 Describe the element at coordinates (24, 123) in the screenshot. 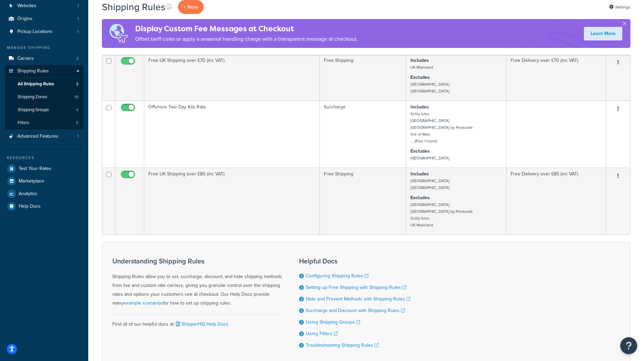

I see `span: Filters` at that location.